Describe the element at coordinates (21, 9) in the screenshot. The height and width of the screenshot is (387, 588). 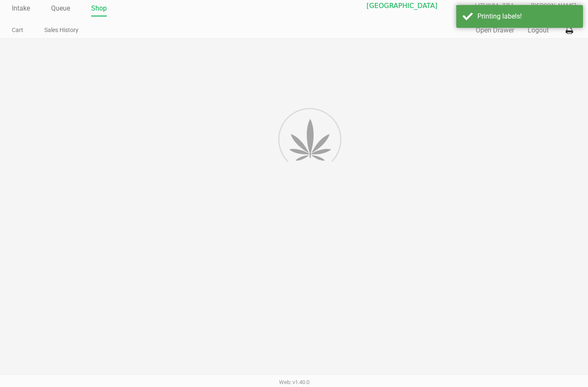
I see `a: Intake` at that location.